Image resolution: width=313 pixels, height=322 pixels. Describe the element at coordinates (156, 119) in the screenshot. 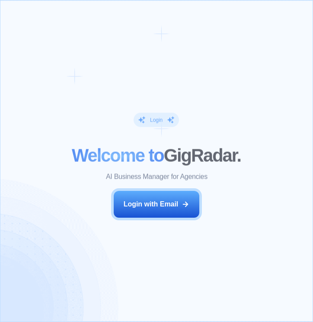

I see `div: Login` at that location.